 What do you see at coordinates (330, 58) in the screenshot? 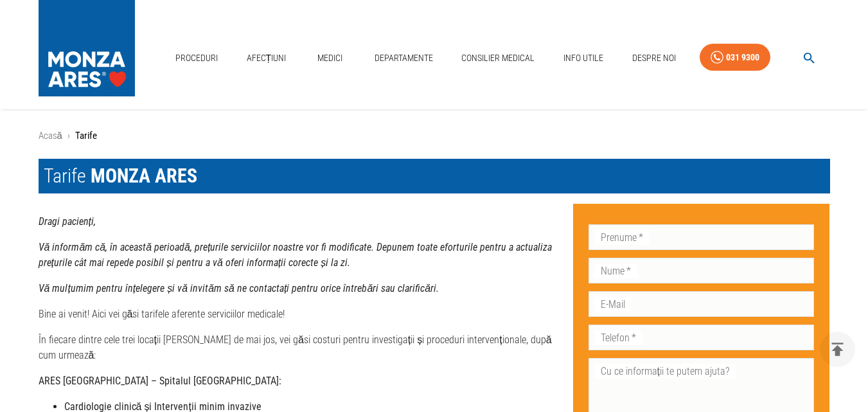
I see `a: Medici` at bounding box center [330, 58].